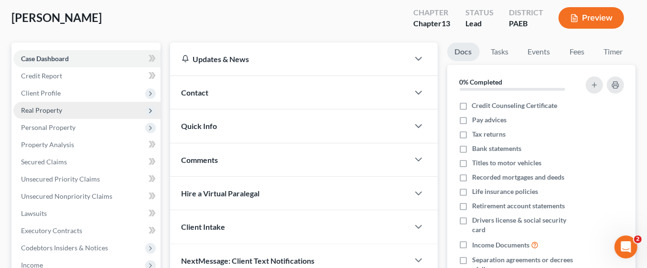 The width and height of the screenshot is (647, 268). What do you see at coordinates (87, 162) in the screenshot?
I see `a: Secured Claims` at bounding box center [87, 162].